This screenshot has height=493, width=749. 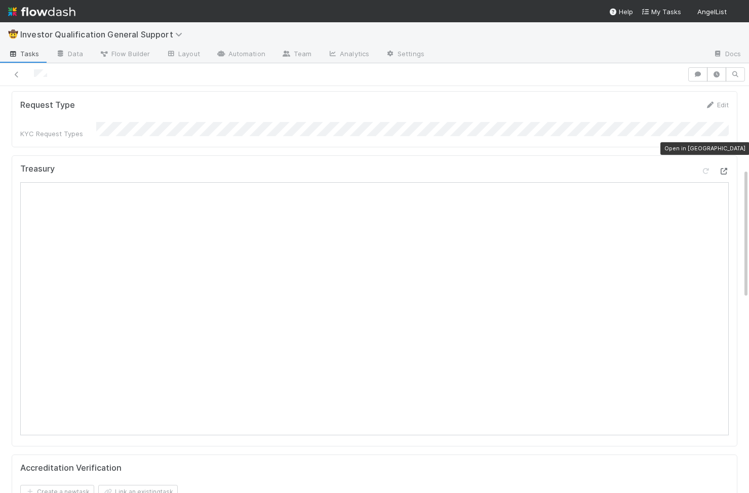 What do you see at coordinates (24, 54) in the screenshot?
I see `span: Tasks` at bounding box center [24, 54].